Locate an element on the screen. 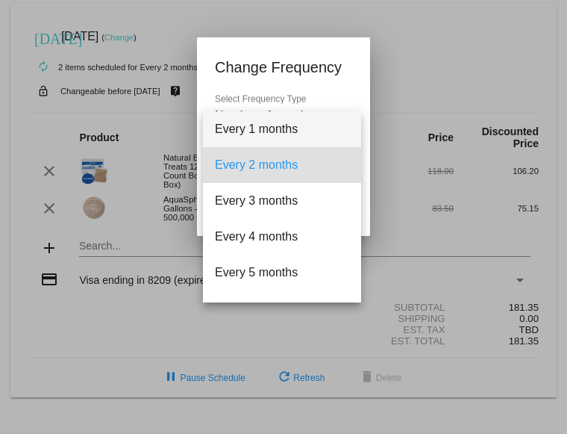 This screenshot has height=434, width=567. span: Every 2 months is located at coordinates (282, 165).